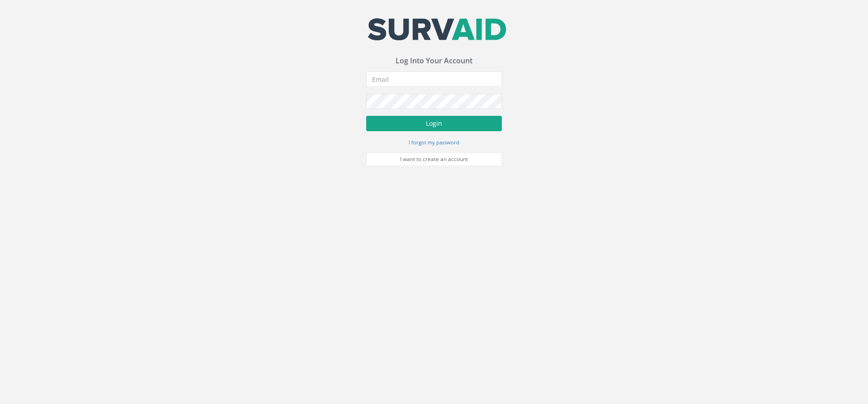  What do you see at coordinates (434, 123) in the screenshot?
I see `button: Login` at bounding box center [434, 123].